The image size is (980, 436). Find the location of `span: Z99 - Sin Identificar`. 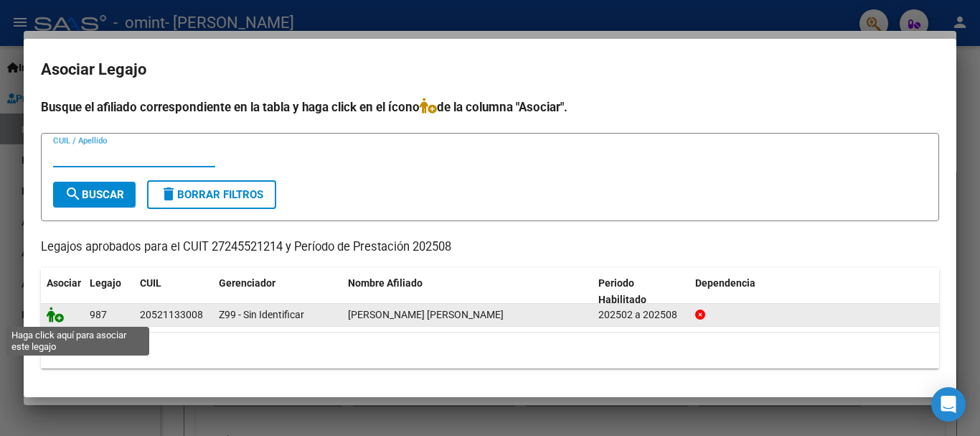

span: Z99 - Sin Identificar is located at coordinates (261, 314).